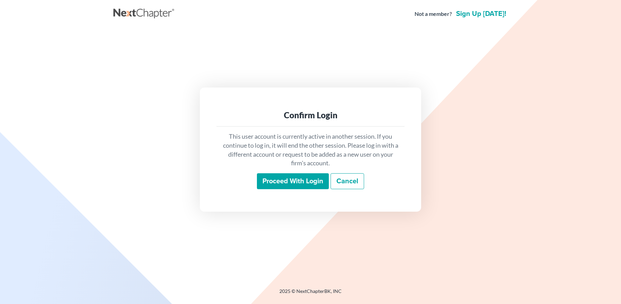 This screenshot has width=621, height=304. What do you see at coordinates (347, 181) in the screenshot?
I see `a: Cancel` at bounding box center [347, 181].